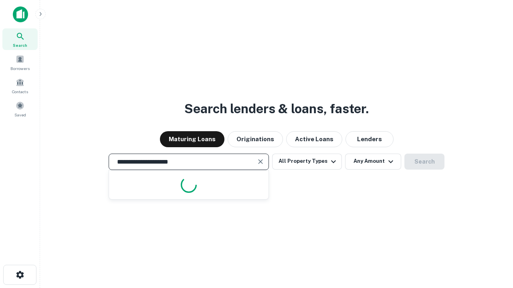 Image resolution: width=513 pixels, height=288 pixels. What do you see at coordinates (20, 39) in the screenshot?
I see `div: Search` at bounding box center [20, 39].